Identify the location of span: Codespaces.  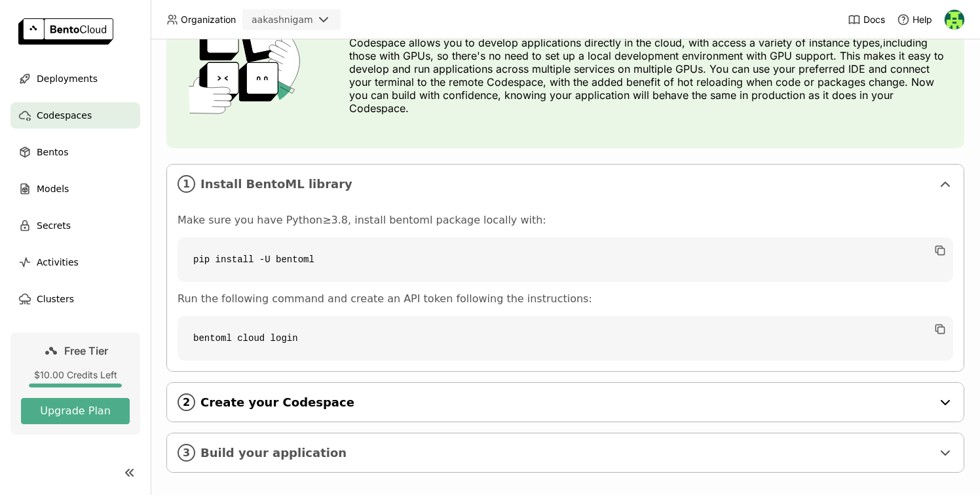
(65, 115).